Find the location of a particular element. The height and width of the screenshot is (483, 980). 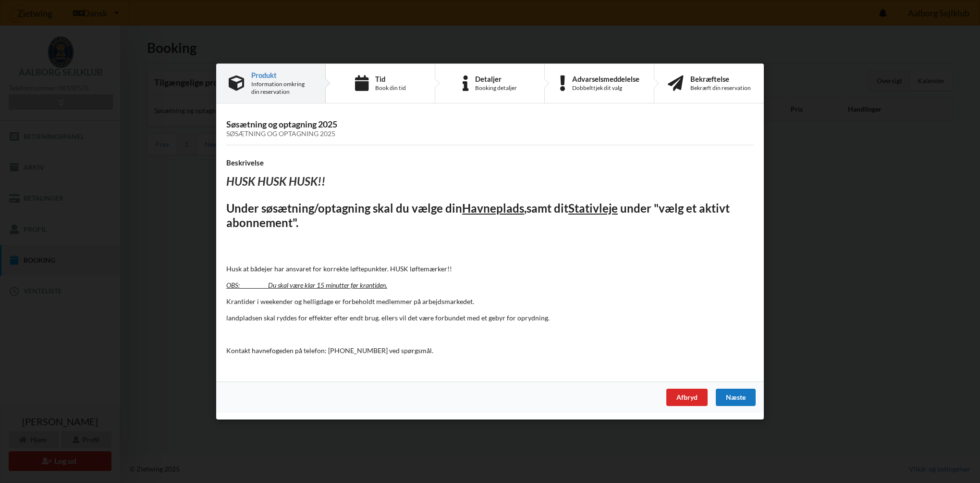

i: HUSK HUSK HUSK!! is located at coordinates (276, 181).